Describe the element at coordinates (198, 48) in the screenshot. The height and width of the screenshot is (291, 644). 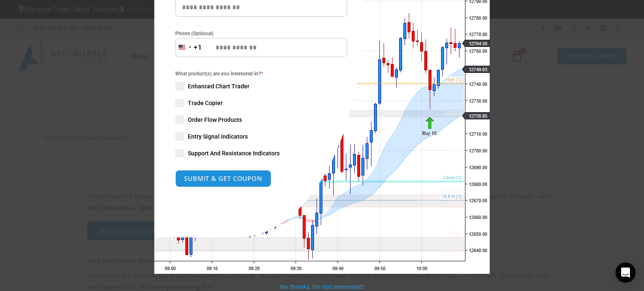
I see `div: +1` at that location.